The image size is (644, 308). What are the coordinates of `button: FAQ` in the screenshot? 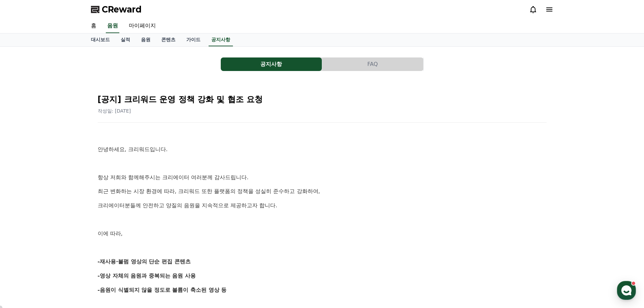 It's located at (373, 65).